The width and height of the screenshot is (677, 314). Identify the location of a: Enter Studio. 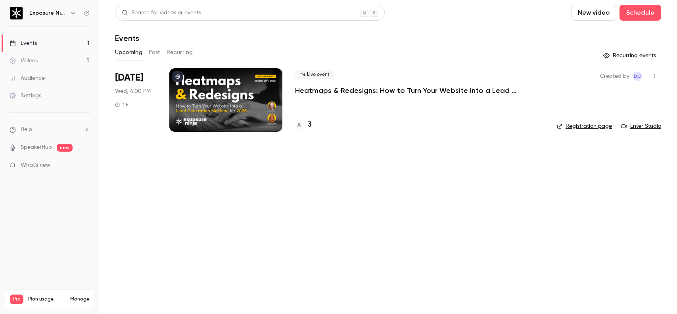
(641, 126).